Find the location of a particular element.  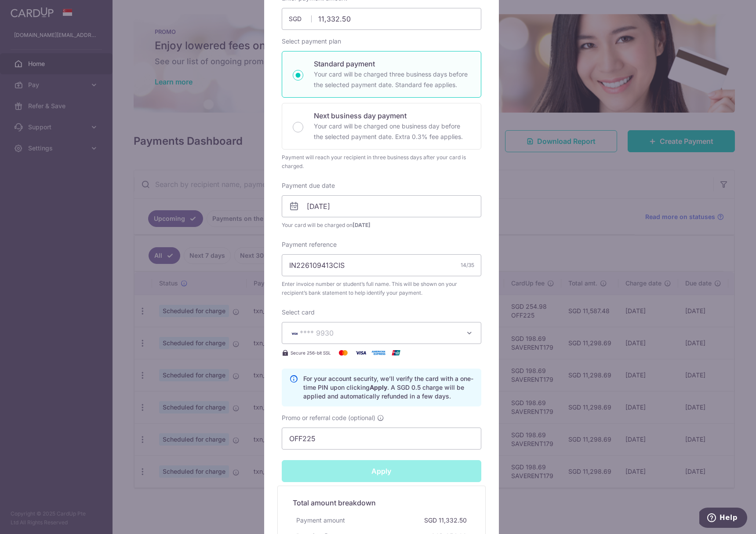

div: Payment amount is located at coordinates (321, 520).